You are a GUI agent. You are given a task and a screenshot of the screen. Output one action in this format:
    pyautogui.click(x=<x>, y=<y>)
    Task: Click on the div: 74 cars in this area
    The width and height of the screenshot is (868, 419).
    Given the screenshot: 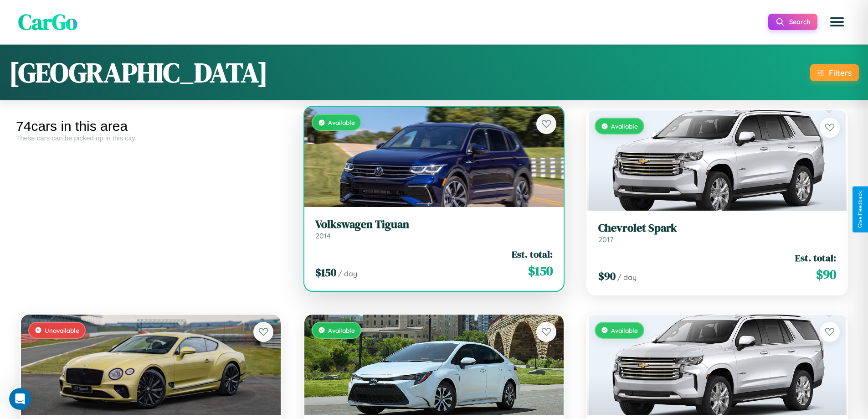 What is the action you would take?
    pyautogui.click(x=151, y=126)
    